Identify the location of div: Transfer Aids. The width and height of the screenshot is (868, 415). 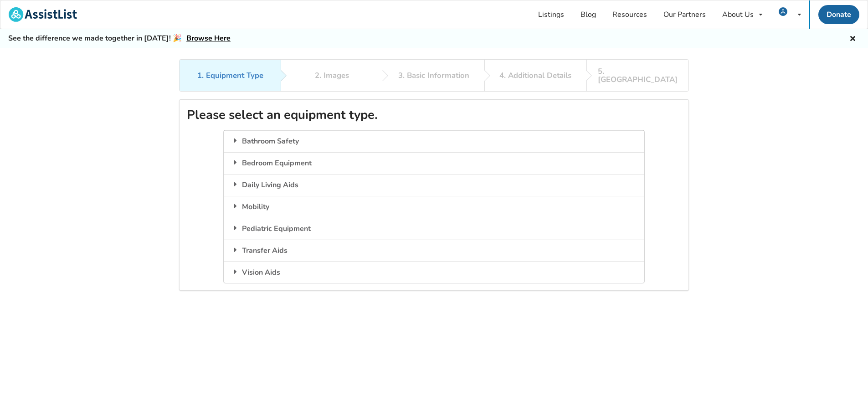
(434, 250).